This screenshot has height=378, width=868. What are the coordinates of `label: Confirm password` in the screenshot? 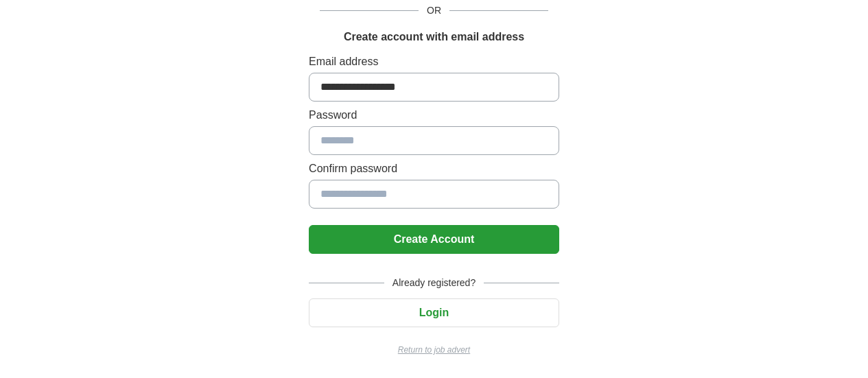 It's located at (434, 169).